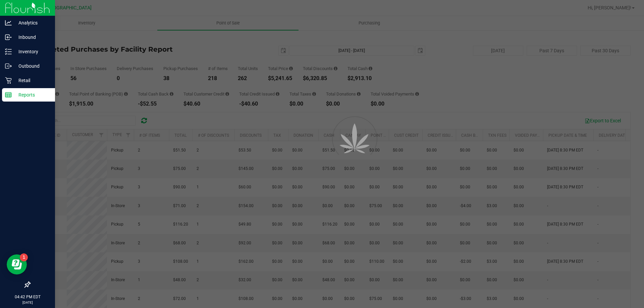 The width and height of the screenshot is (644, 308). Describe the element at coordinates (32, 66) in the screenshot. I see `p: Outbound` at that location.